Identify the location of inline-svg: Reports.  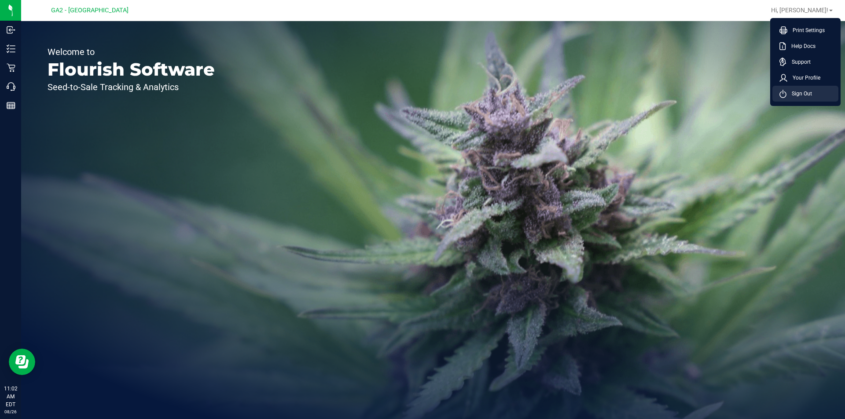
(11, 106).